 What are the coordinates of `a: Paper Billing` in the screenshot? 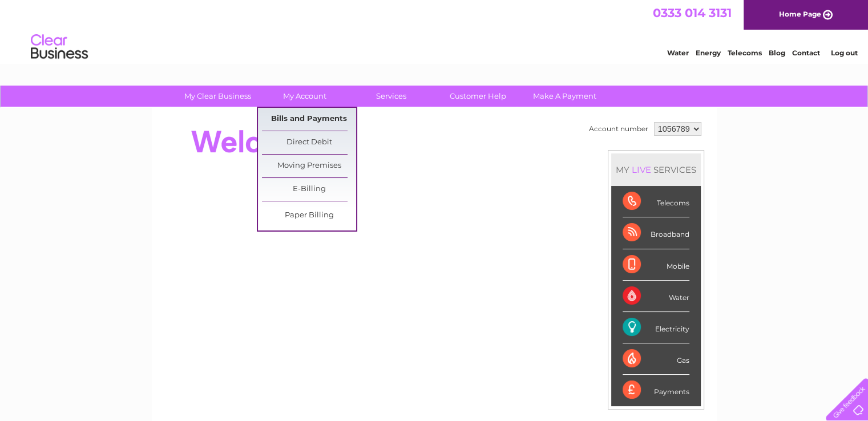 It's located at (309, 215).